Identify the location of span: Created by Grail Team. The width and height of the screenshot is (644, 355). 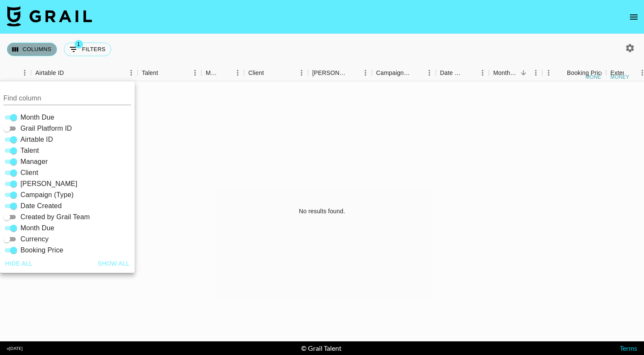
(55, 217).